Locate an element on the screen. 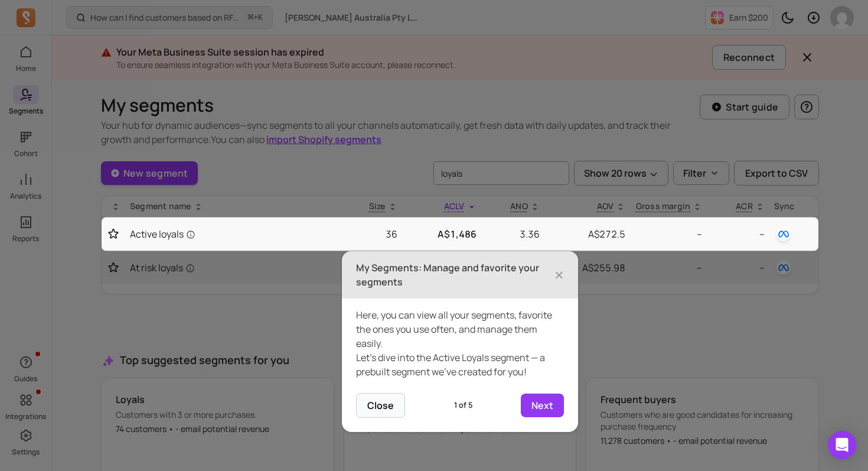 Image resolution: width=868 pixels, height=471 pixels. button: Close Tour is located at coordinates (559, 274).